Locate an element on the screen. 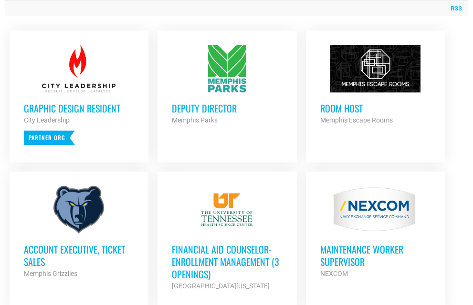  a: Deputy Director Memphis Parks is located at coordinates (227, 85).